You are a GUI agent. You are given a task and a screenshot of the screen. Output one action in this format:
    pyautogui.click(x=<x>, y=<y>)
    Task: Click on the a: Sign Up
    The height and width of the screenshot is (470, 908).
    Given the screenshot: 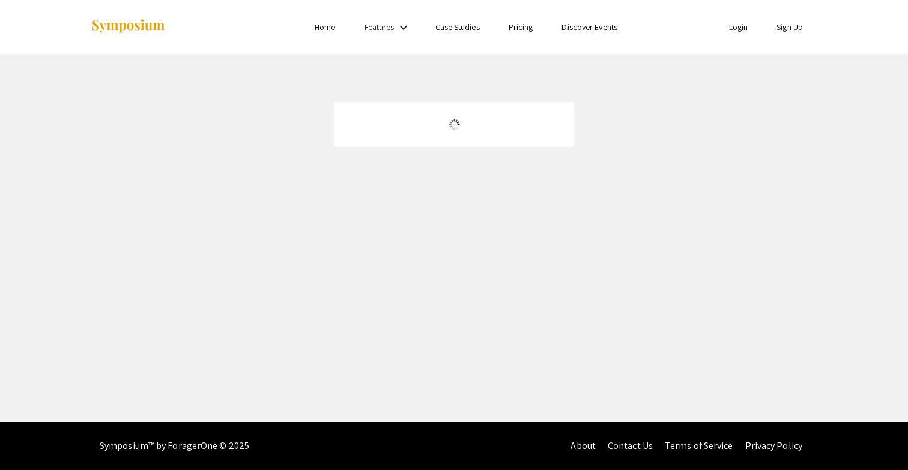 What is the action you would take?
    pyautogui.click(x=789, y=27)
    